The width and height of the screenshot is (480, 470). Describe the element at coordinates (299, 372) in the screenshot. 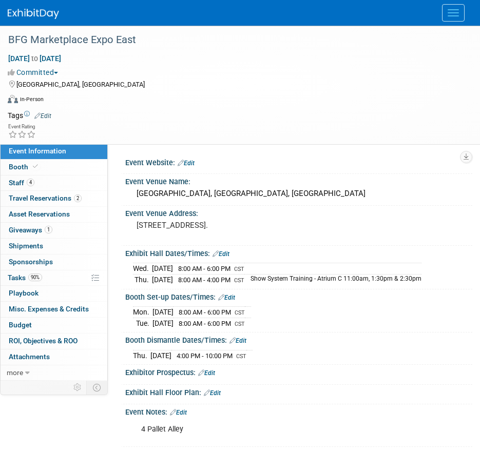

I see `div: Exhibitor Prospectus:` at that location.